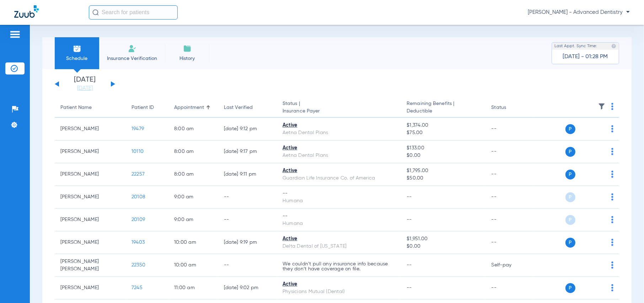  I want to click on span: Last Appt. Sync Time:, so click(576, 46).